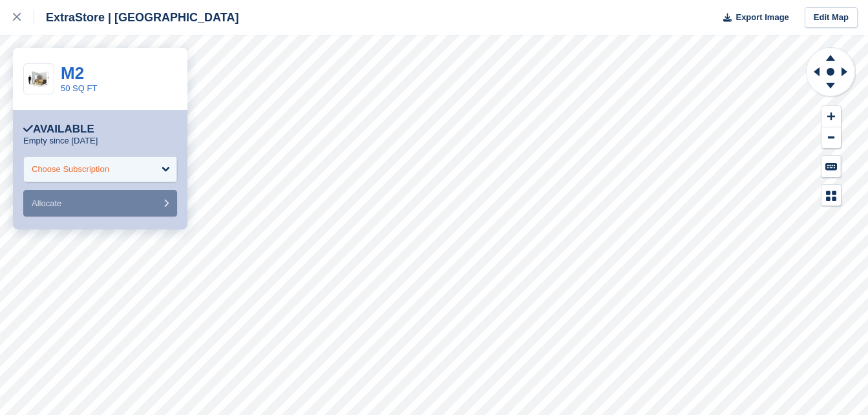 Image resolution: width=868 pixels, height=415 pixels. What do you see at coordinates (71, 169) in the screenshot?
I see `div: Choose Subscription` at bounding box center [71, 169].